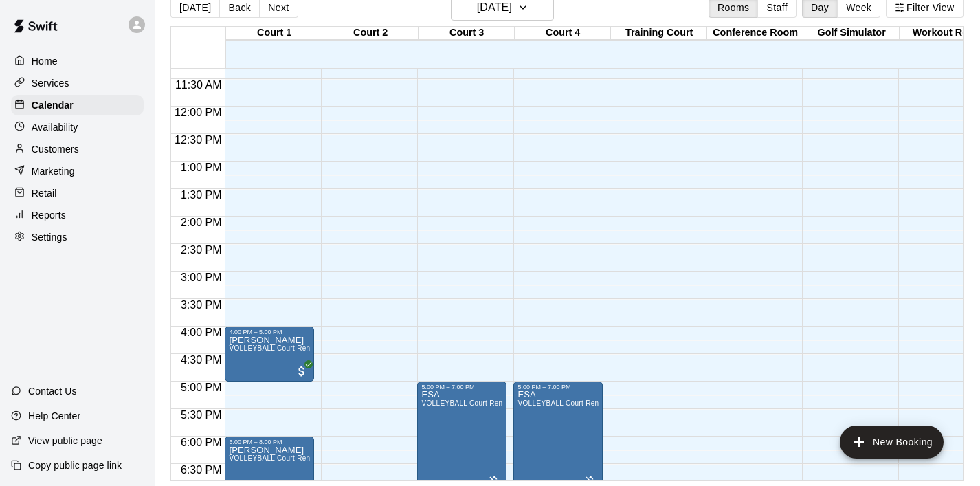 The height and width of the screenshot is (486, 980). I want to click on span: All customers have paid, so click(302, 371).